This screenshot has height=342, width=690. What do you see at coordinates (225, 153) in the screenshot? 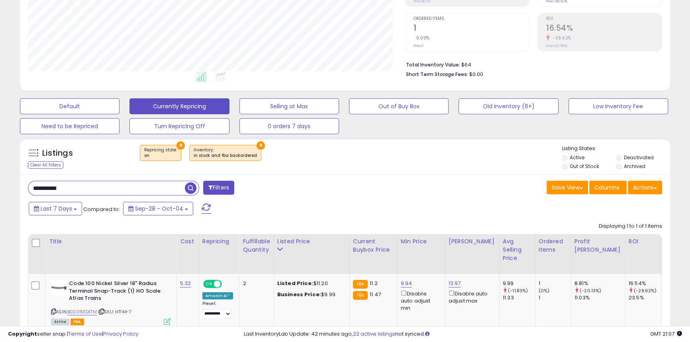
I see `span: Inventory :` at bounding box center [225, 153].